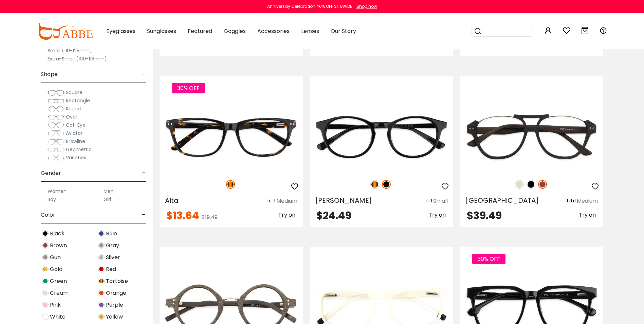 This screenshot has height=324, width=644. I want to click on img: Aviator.png, so click(56, 134).